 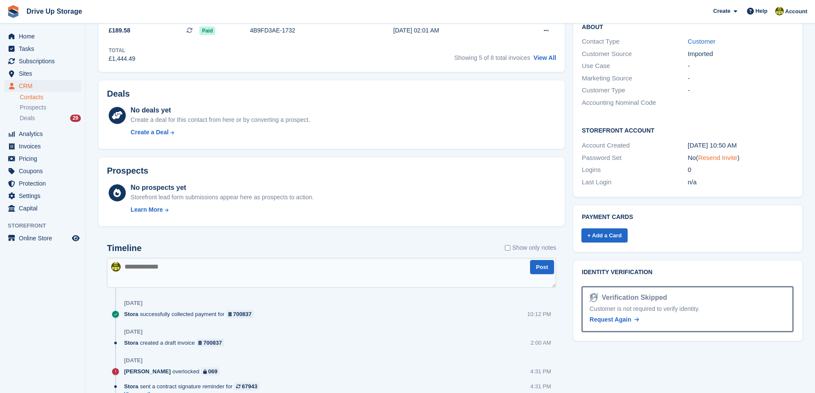 What do you see at coordinates (45, 196) in the screenshot?
I see `span: Settings` at bounding box center [45, 196].